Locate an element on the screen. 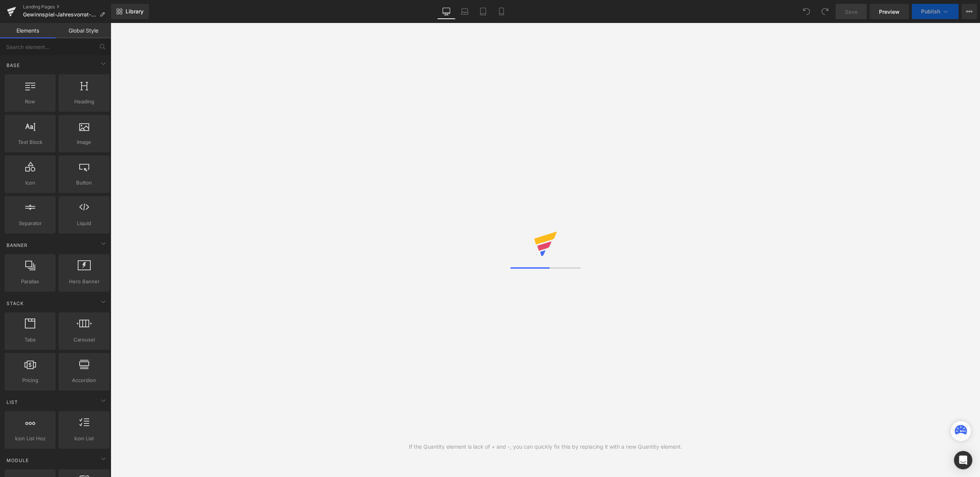 The width and height of the screenshot is (980, 477). span: Hero Banner is located at coordinates (84, 281).